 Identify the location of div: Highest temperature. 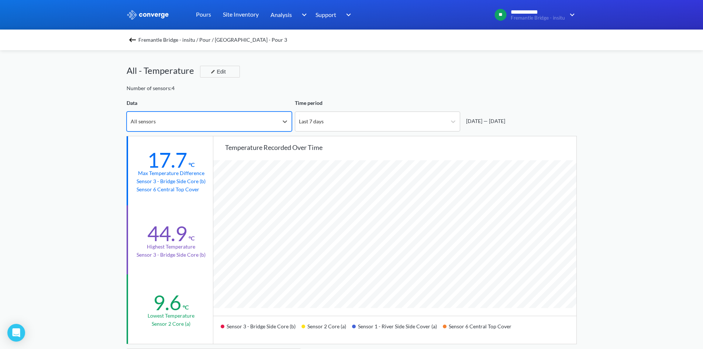
(171, 247).